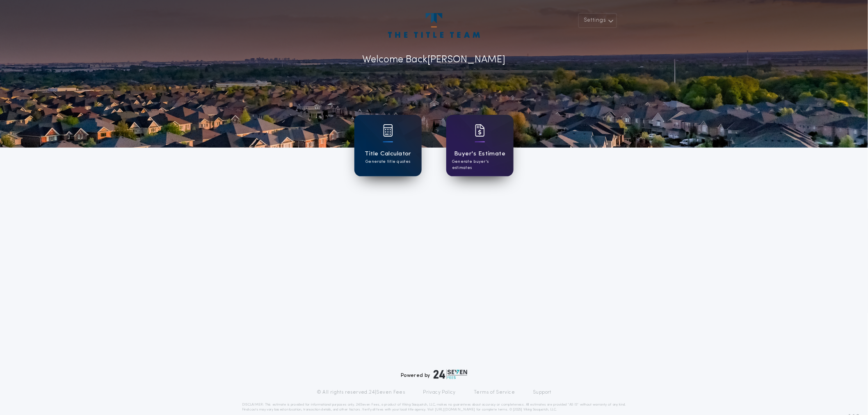 The width and height of the screenshot is (868, 415). Describe the element at coordinates (494, 393) in the screenshot. I see `a: Terms of Service` at that location.